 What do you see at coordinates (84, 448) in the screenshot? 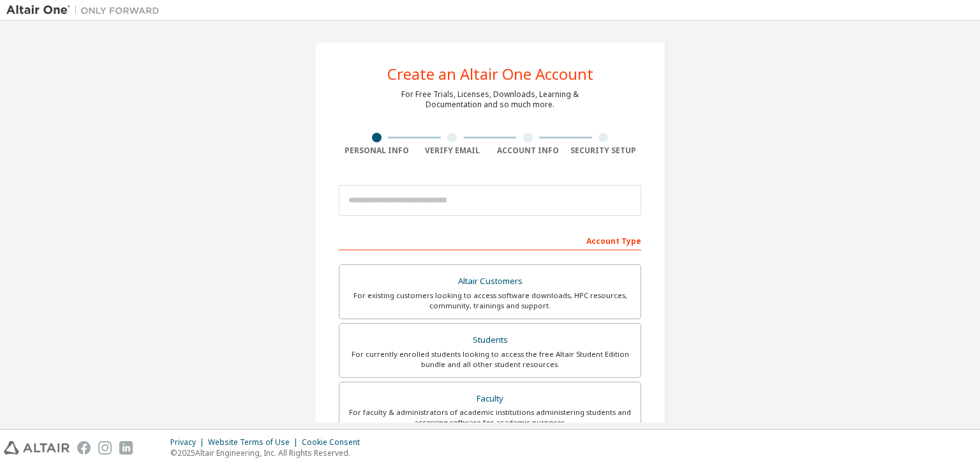
I see `img: facebook.svg` at bounding box center [84, 448].